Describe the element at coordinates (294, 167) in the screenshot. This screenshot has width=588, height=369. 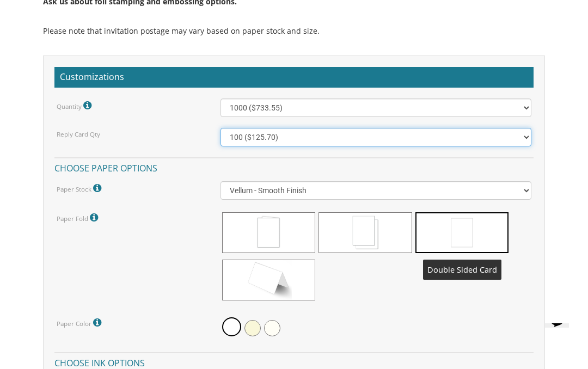
I see `h4: Choose paper options` at that location.